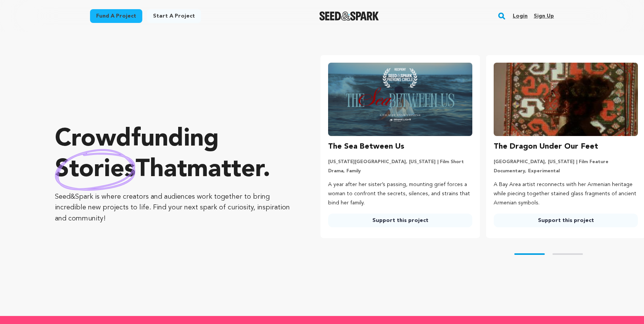 The width and height of the screenshot is (644, 324). What do you see at coordinates (173, 207) in the screenshot?
I see `p: Seed&Spark is where creators and audiences work together to bring incredible new projects to life...` at bounding box center [173, 207].